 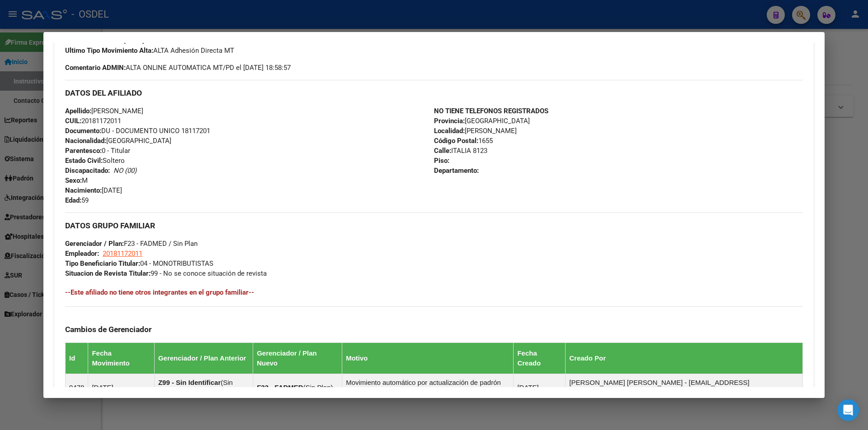 What do you see at coordinates (82, 254) in the screenshot?
I see `strong: Empleador:` at bounding box center [82, 254].